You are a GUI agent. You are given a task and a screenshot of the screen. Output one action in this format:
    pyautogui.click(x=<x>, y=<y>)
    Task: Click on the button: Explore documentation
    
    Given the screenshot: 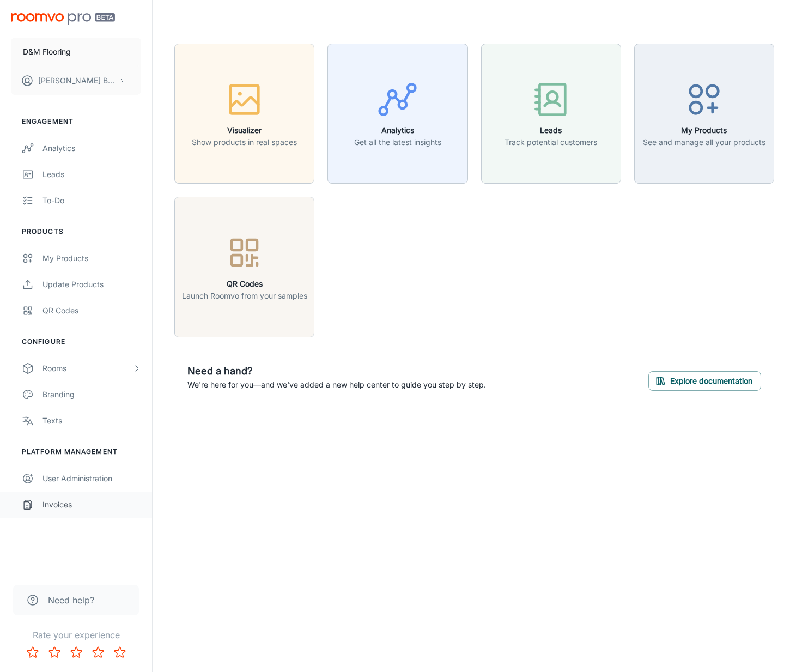 What is the action you would take?
    pyautogui.click(x=705, y=381)
    